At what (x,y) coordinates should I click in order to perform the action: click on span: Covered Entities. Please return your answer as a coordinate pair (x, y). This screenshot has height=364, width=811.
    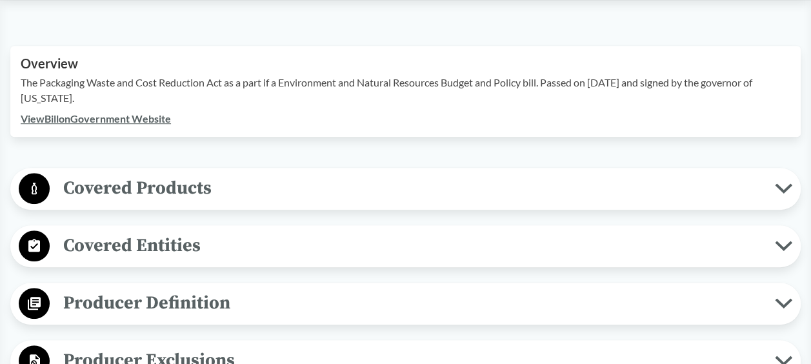
    Looking at the image, I should click on (412, 245).